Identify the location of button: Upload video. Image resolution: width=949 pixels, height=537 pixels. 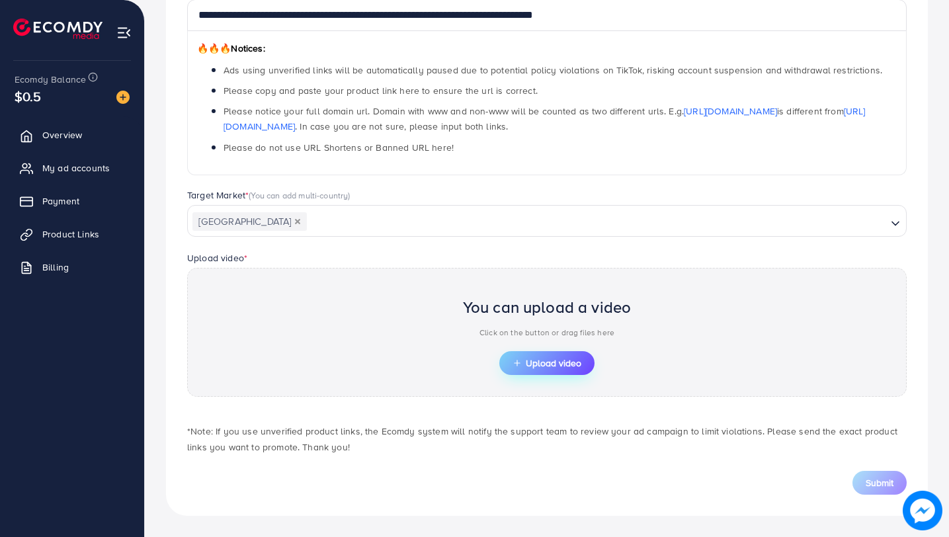
(547, 363).